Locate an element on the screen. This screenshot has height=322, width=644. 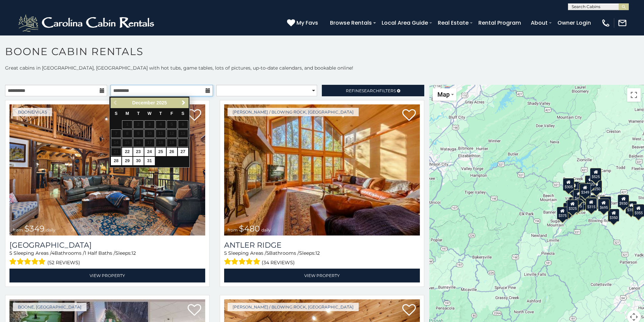
span: December is located at coordinates (144, 103).